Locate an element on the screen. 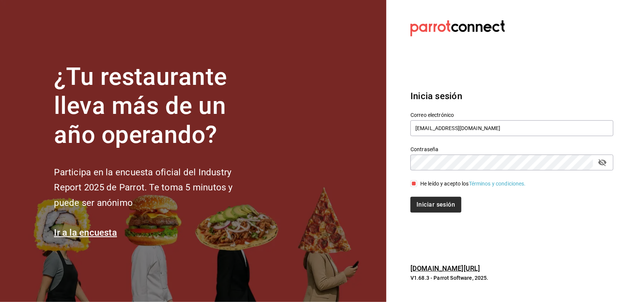  label: Correo electrónico is located at coordinates (512, 115).